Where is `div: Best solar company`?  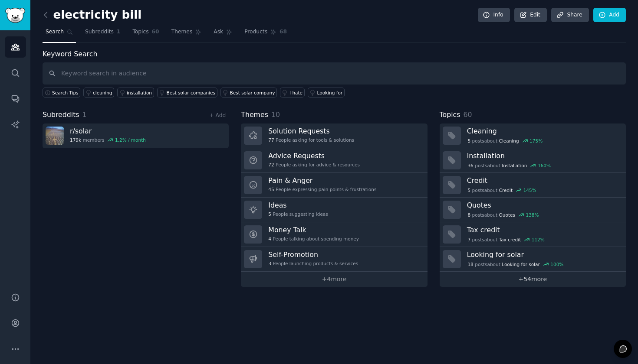
div: Best solar company is located at coordinates (253, 93).